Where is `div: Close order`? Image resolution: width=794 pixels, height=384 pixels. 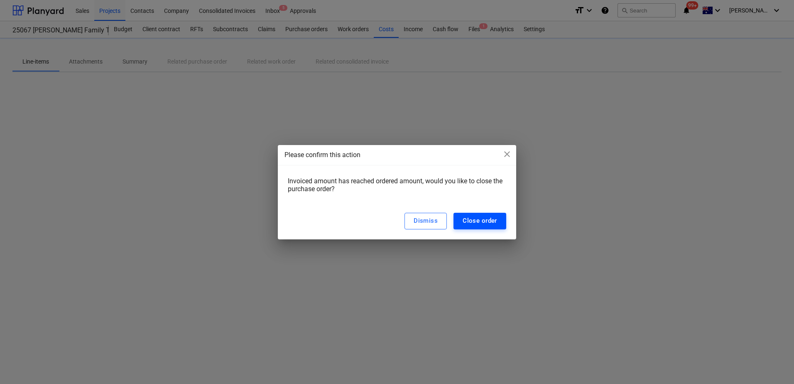 div: Close order is located at coordinates (480, 221).